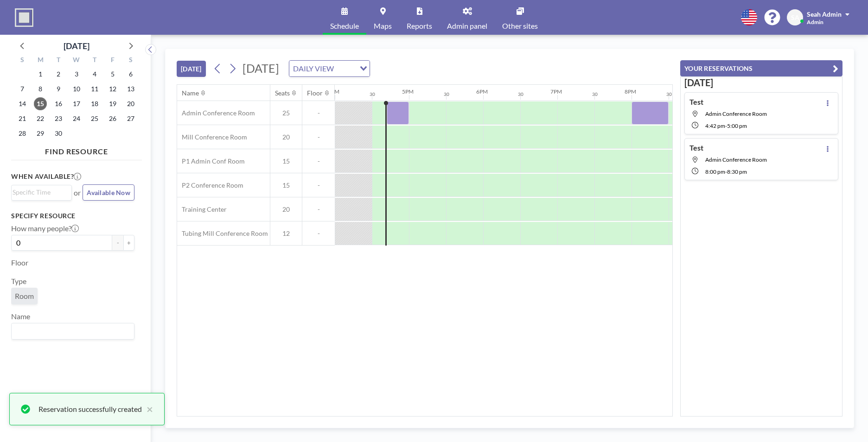  Describe the element at coordinates (77, 193) in the screenshot. I see `span: or` at that location.